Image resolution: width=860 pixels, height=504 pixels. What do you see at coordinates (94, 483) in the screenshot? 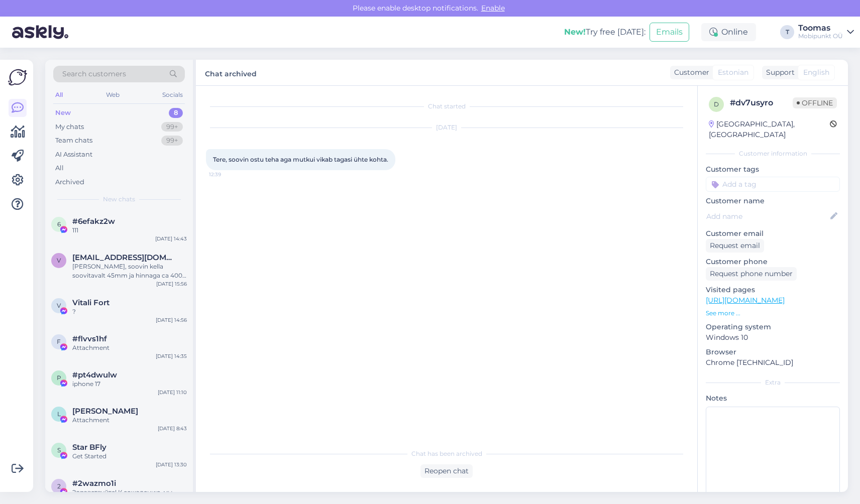
I see `span: #2wazmo1i` at bounding box center [94, 483].